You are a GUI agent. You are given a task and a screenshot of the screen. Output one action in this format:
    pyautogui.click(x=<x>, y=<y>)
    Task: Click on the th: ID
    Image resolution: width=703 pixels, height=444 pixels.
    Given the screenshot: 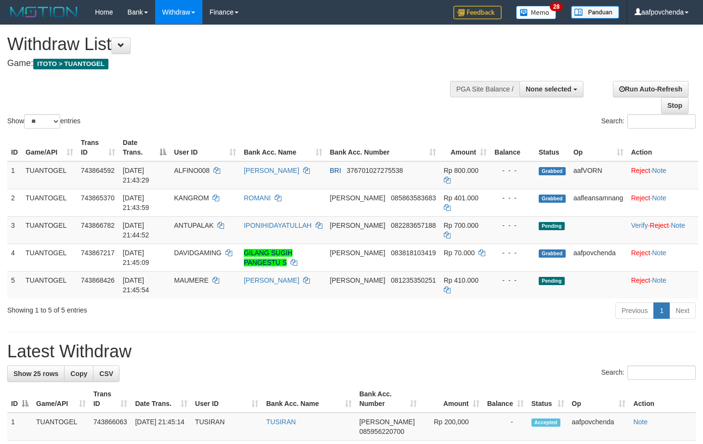 What is the action you would take?
    pyautogui.click(x=14, y=147)
    